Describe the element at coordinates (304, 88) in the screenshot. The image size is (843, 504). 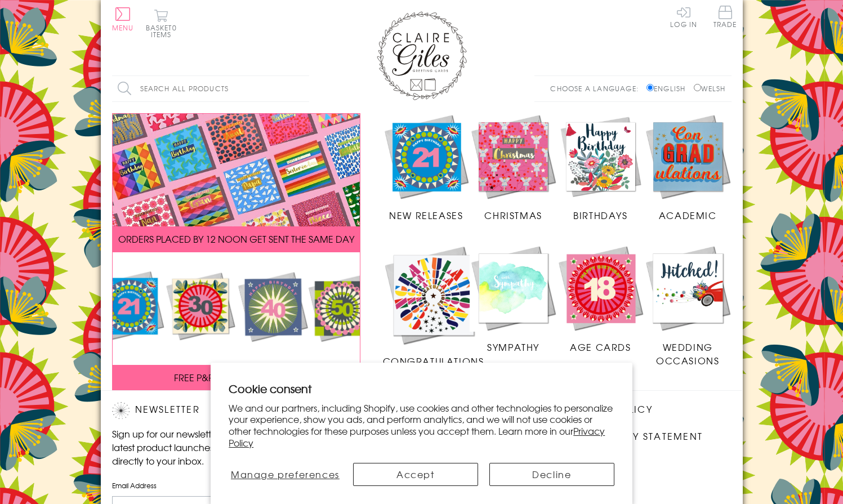
I see `input: Search` at that location.